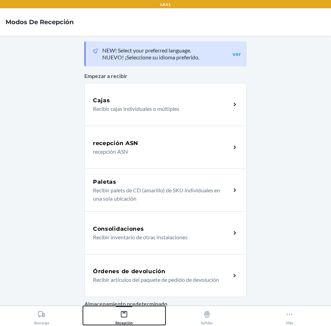 The width and height of the screenshot is (331, 326). Describe the element at coordinates (124, 316) in the screenshot. I see `div: Recepción` at that location.